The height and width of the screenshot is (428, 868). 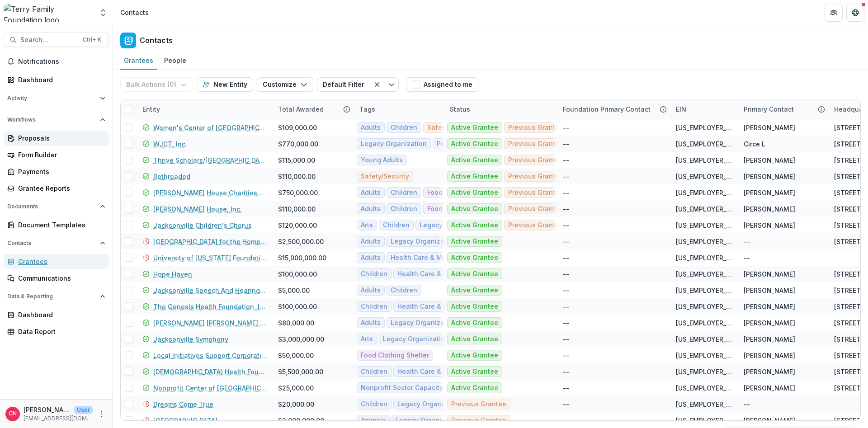 What do you see at coordinates (56, 138) in the screenshot?
I see `a: Proposals` at bounding box center [56, 138].